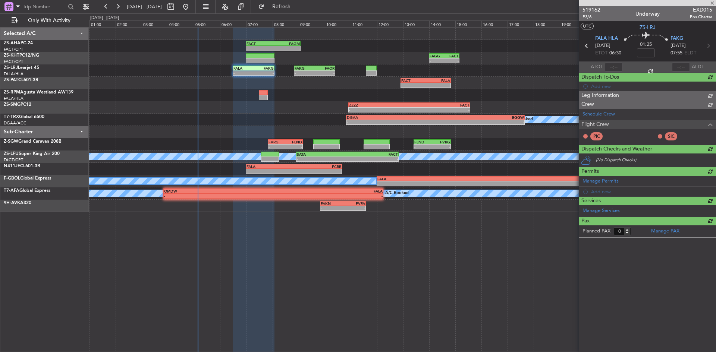  I want to click on div: 01:00, so click(103, 24).